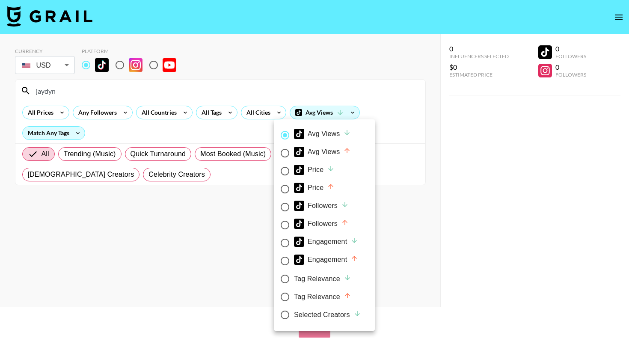 The height and width of the screenshot is (341, 629). What do you see at coordinates (327, 315) in the screenshot?
I see `div: Selected Creators` at bounding box center [327, 315].